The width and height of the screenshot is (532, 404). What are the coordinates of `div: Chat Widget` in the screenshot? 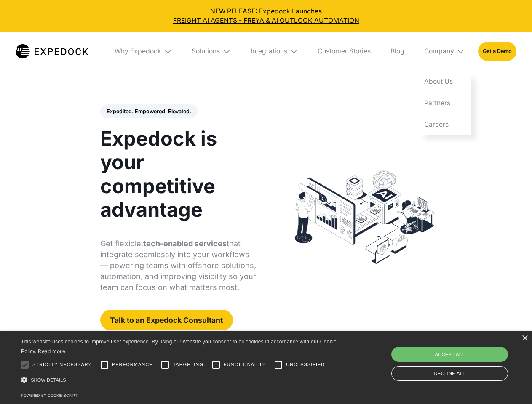 It's located at (462, 359).